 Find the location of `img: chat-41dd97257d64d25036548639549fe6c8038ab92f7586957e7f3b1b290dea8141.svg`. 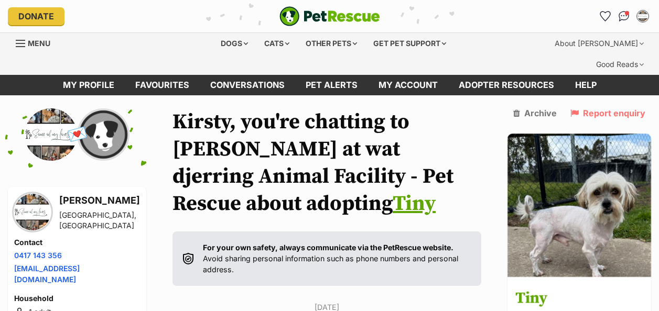

img: chat-41dd97257d64d25036548639549fe6c8038ab92f7586957e7f3b1b290dea8141.svg is located at coordinates (624, 16).